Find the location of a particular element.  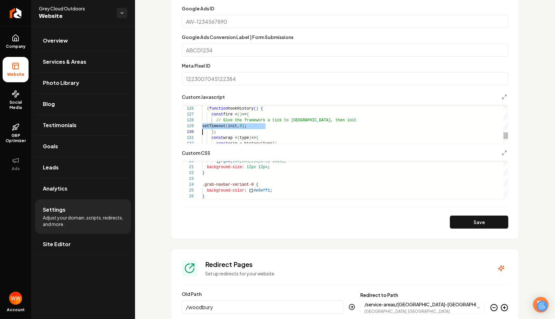

label: Old Path is located at coordinates (192, 294).